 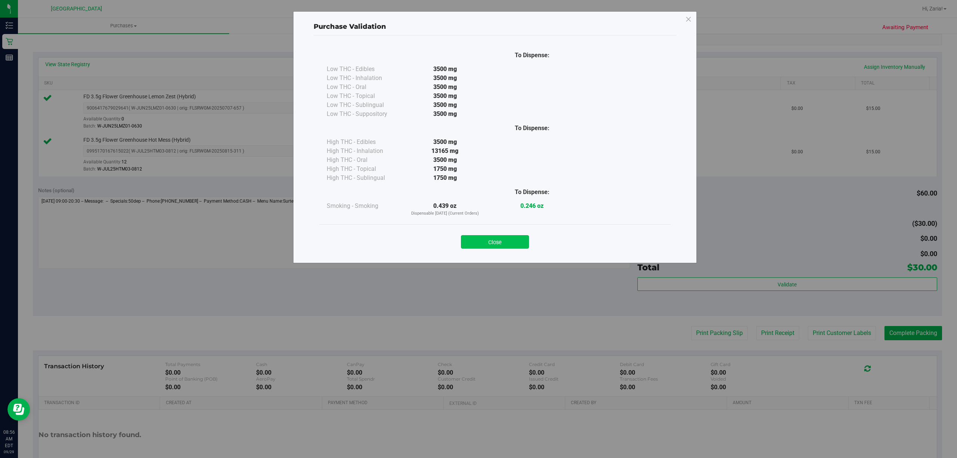 I want to click on div: Smoking - Smoking, so click(x=364, y=206).